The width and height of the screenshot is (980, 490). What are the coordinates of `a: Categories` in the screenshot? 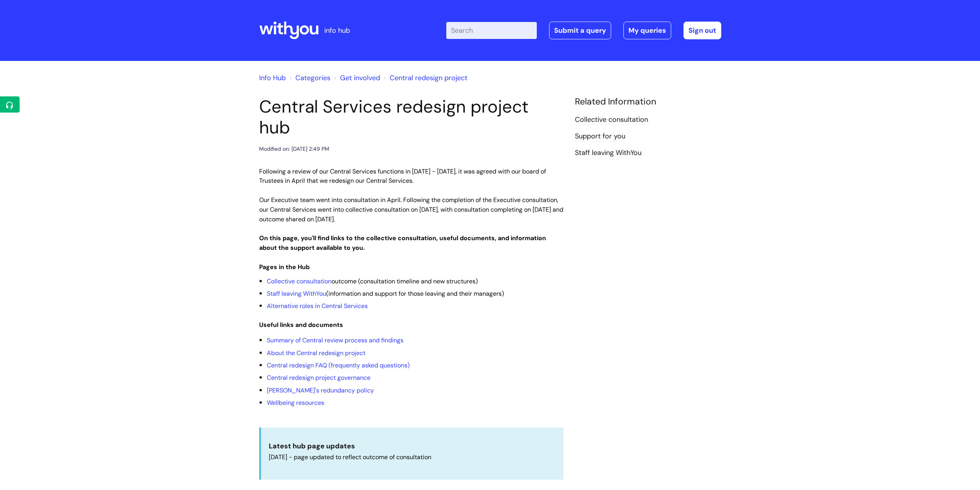 It's located at (312, 78).